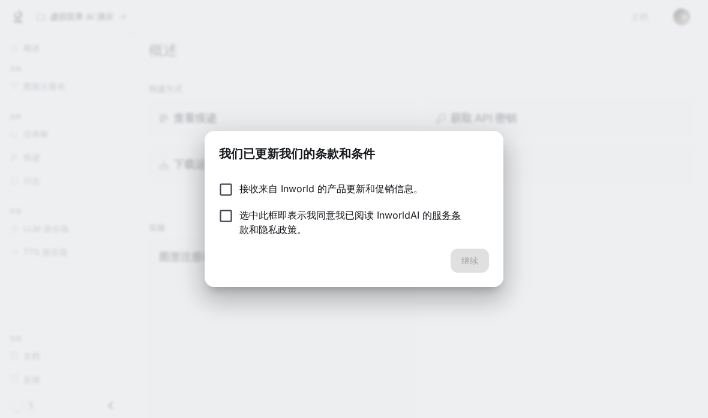 The height and width of the screenshot is (418, 708). What do you see at coordinates (278, 229) in the screenshot?
I see `a: 隐私政策` at bounding box center [278, 229].